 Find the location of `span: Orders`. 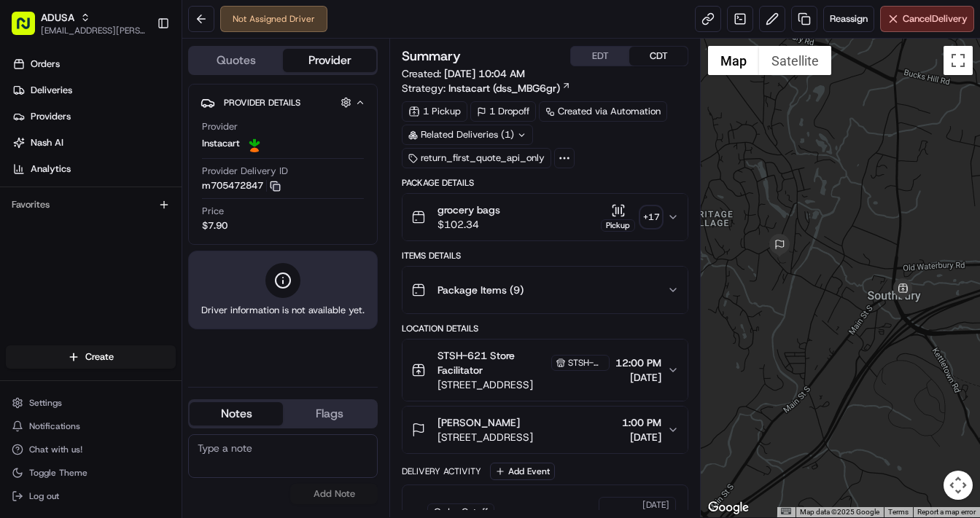

span: Orders is located at coordinates (45, 64).